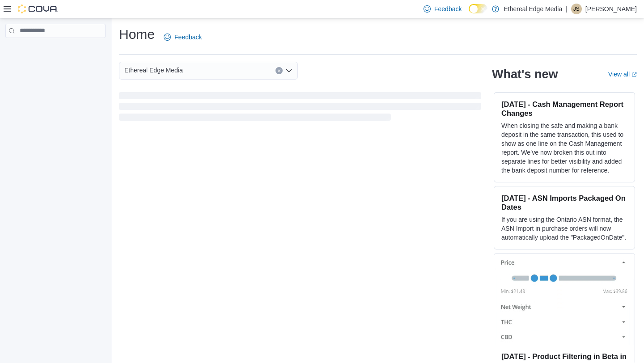  I want to click on p: If you are using the Ontario ASN format, the ASN Import in purchase orders will now automatically..., so click(565, 228).